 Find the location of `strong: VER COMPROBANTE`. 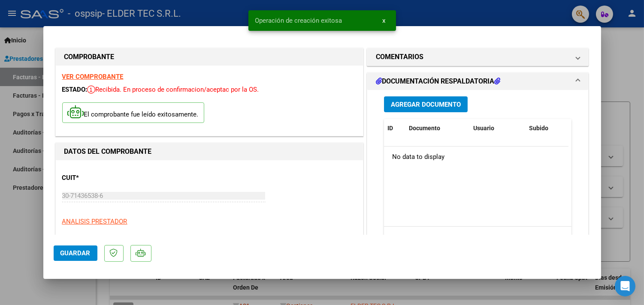

strong: VER COMPROBANTE is located at coordinates (93, 77).